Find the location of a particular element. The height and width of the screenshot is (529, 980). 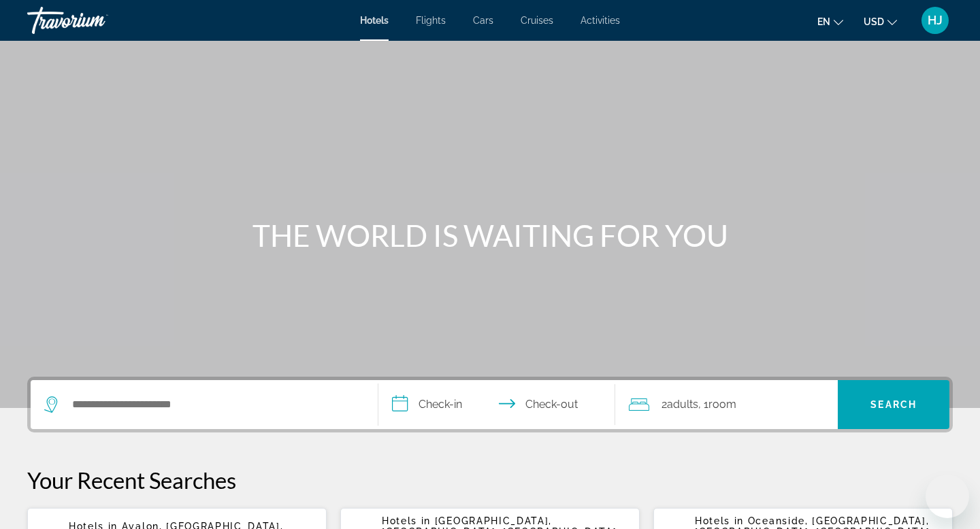

span: Activities is located at coordinates (600, 20).